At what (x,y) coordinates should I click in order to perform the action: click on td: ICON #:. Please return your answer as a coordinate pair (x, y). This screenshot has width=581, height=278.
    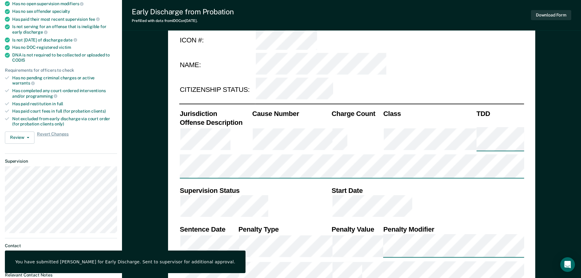
    Looking at the image, I should click on (217, 40).